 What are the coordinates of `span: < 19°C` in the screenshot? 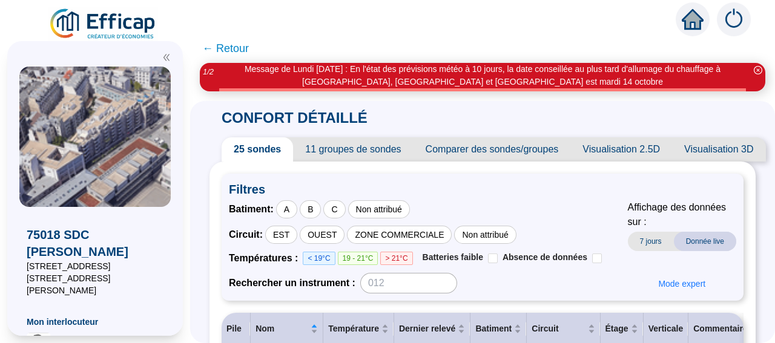 It's located at (318, 259).